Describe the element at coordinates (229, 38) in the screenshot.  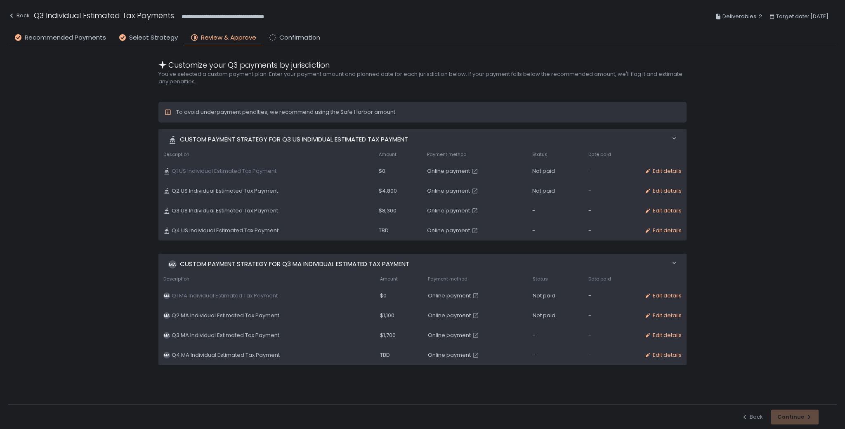
I see `span: Review & Approve` at that location.